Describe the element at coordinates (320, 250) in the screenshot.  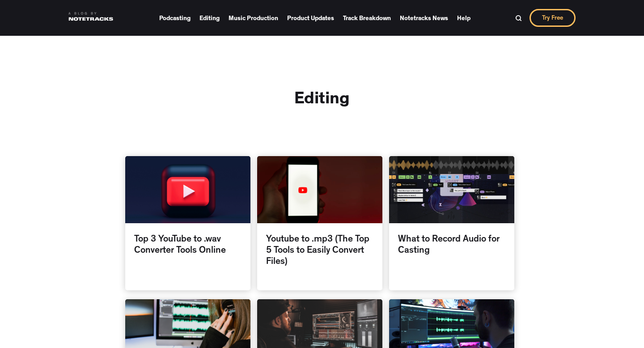
I see `div: Youtube to .mp3 (The Top 5 Tools to Easily Convert Files)` at that location.